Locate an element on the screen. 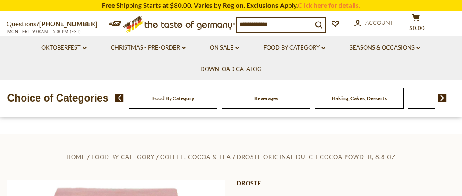 Image resolution: width=462 pixels, height=196 pixels. a: Christmas - PRE-ORDER is located at coordinates (148, 48).